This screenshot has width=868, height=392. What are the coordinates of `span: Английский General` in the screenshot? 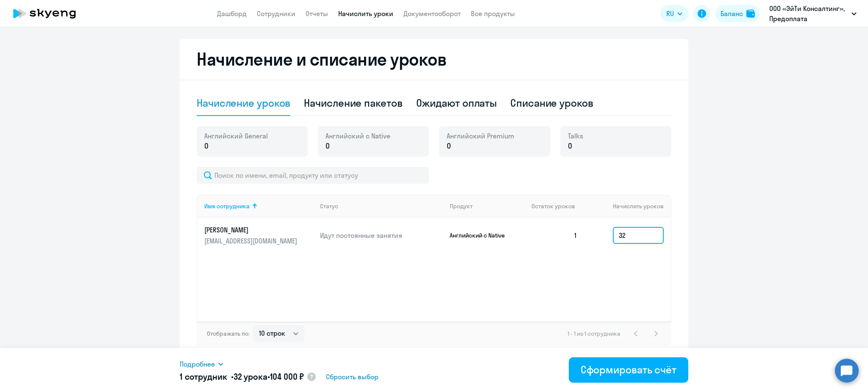 It's located at (236, 136).